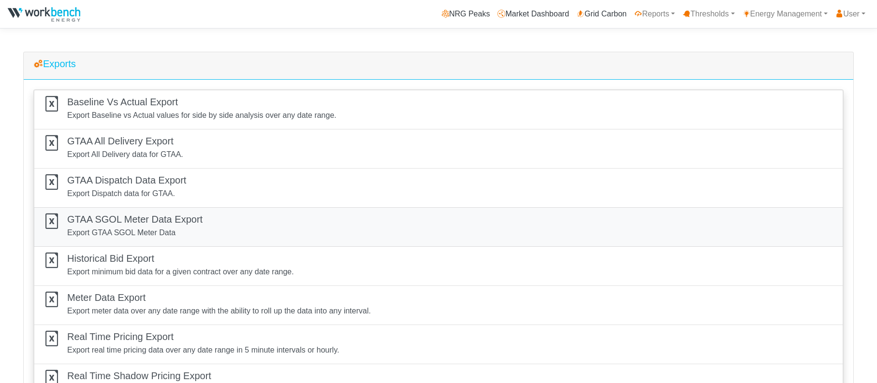 This screenshot has width=877, height=383. What do you see at coordinates (125, 155) in the screenshot?
I see `p: Export All Delivery data for GTAA.` at bounding box center [125, 155].